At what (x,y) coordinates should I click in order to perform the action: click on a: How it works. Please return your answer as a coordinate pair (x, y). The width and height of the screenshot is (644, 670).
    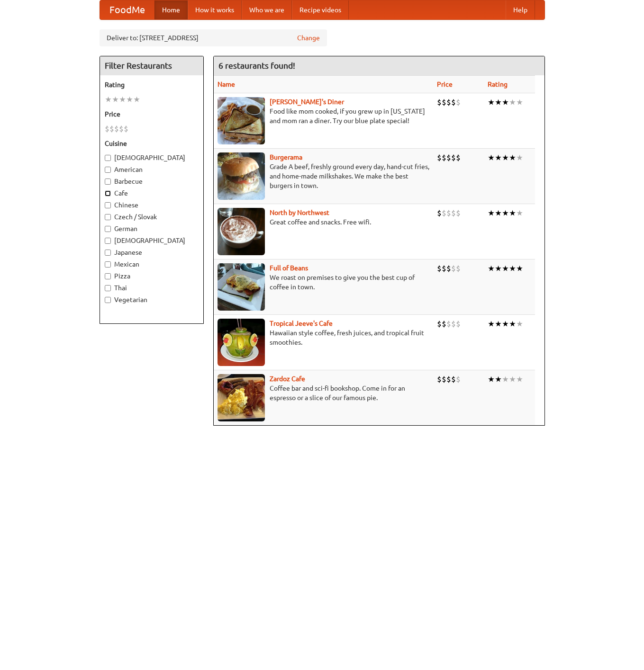
    Looking at the image, I should click on (214, 10).